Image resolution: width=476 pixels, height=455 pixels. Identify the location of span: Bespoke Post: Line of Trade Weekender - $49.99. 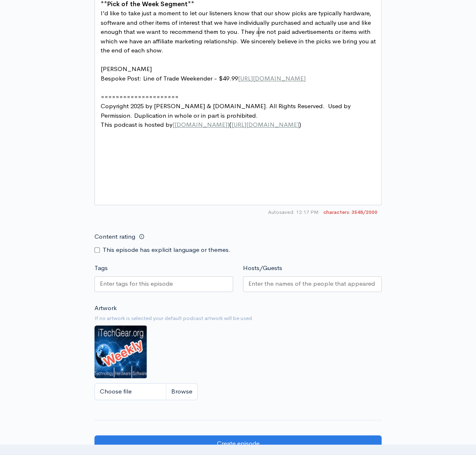
(203, 78).